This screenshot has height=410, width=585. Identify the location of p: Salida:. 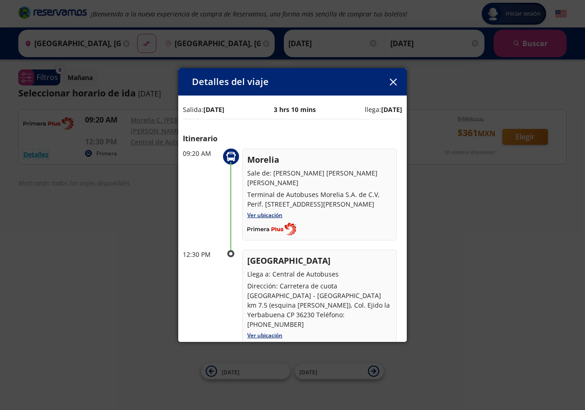
(204, 109).